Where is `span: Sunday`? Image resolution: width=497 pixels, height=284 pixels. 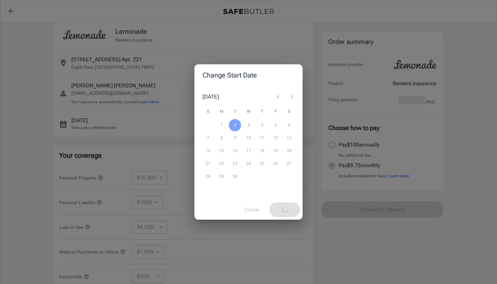
span: Sunday is located at coordinates (208, 112).